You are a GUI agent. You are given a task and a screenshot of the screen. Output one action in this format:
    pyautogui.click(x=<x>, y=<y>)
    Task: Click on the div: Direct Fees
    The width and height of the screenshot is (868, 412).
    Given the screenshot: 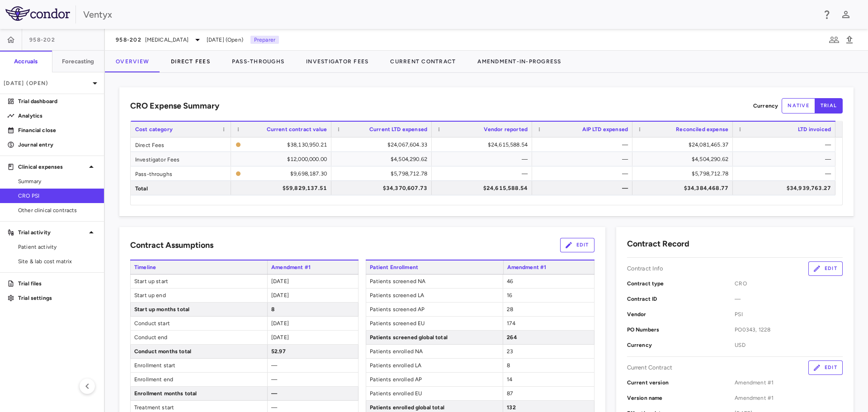 What is the action you would take?
    pyautogui.click(x=181, y=144)
    